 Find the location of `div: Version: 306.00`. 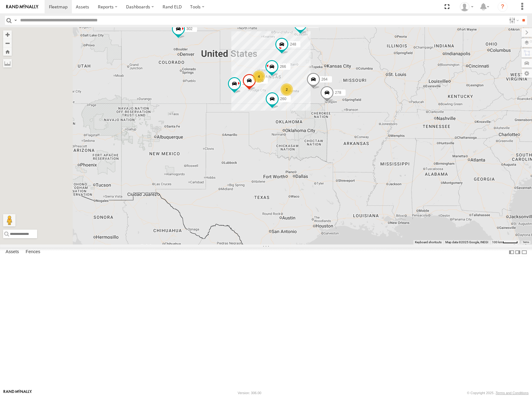

div: Version: 306.00 is located at coordinates (249, 393).